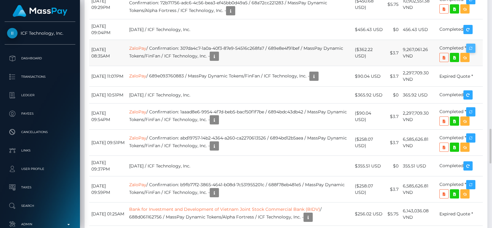  I want to click on p: Transactions, so click(40, 77).